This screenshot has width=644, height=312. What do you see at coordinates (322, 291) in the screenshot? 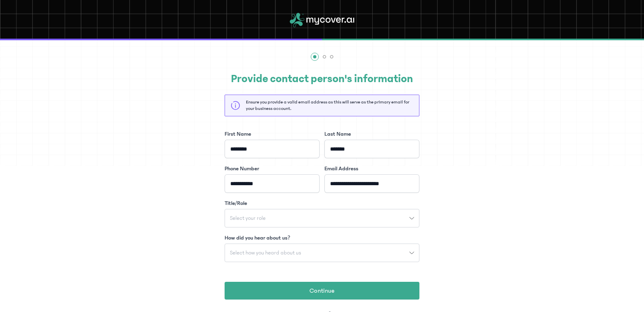
I see `span: Continue` at bounding box center [322, 291].